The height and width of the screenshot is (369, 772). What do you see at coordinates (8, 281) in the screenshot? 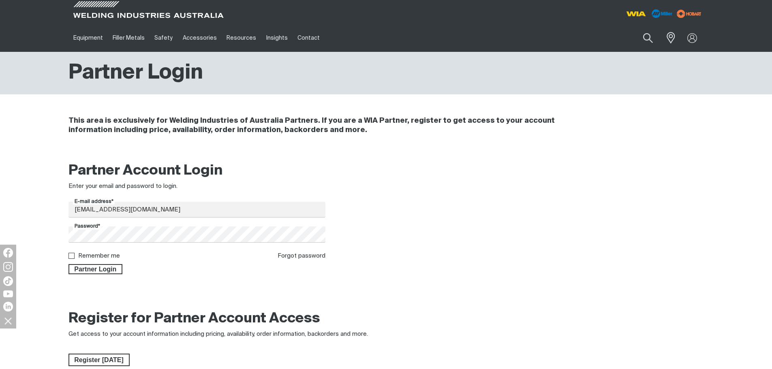
I see `img: TikTok` at bounding box center [8, 281].